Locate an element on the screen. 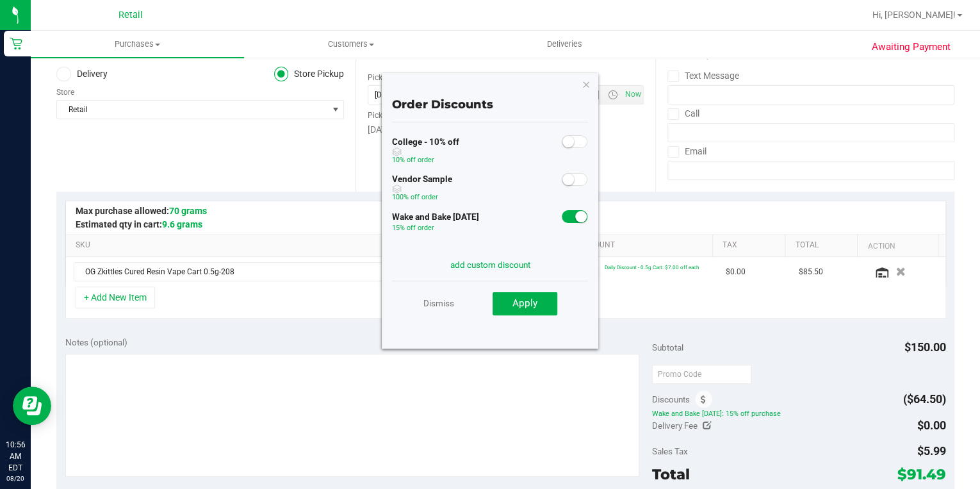 The height and width of the screenshot is (489, 980). span: Discounts is located at coordinates (670, 399).